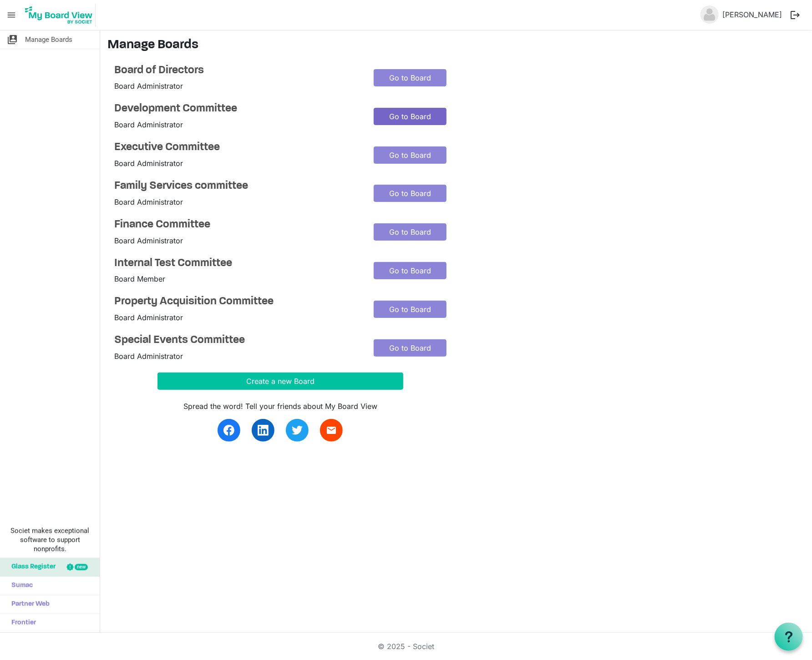 This screenshot has height=660, width=812. What do you see at coordinates (237, 225) in the screenshot?
I see `a: Finance Committee` at bounding box center [237, 225].